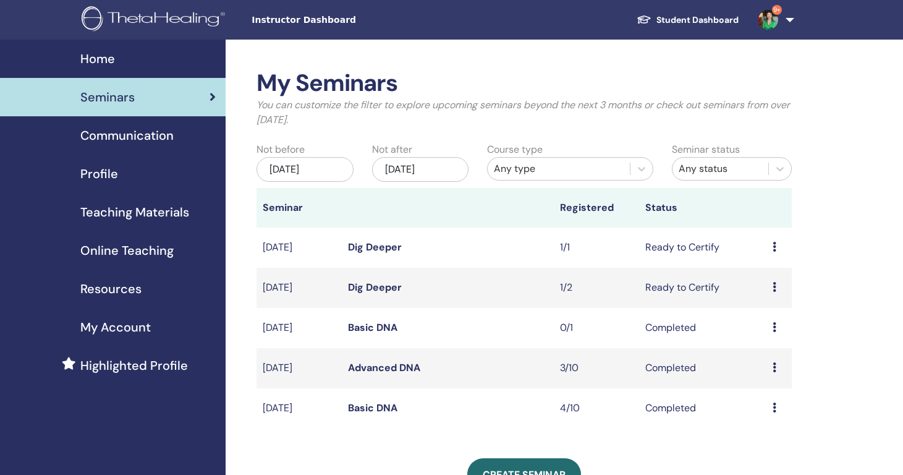 Image resolution: width=903 pixels, height=475 pixels. Describe the element at coordinates (127, 135) in the screenshot. I see `span: Communication` at that location.